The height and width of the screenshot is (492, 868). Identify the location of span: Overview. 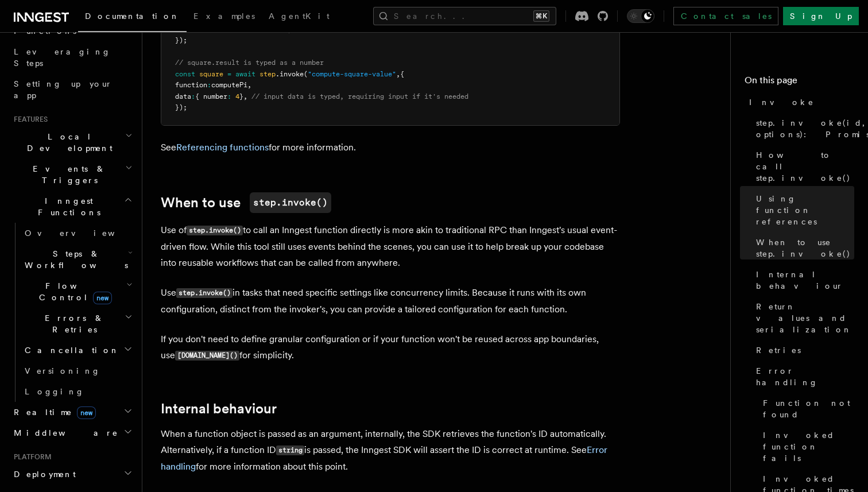
(84, 233).